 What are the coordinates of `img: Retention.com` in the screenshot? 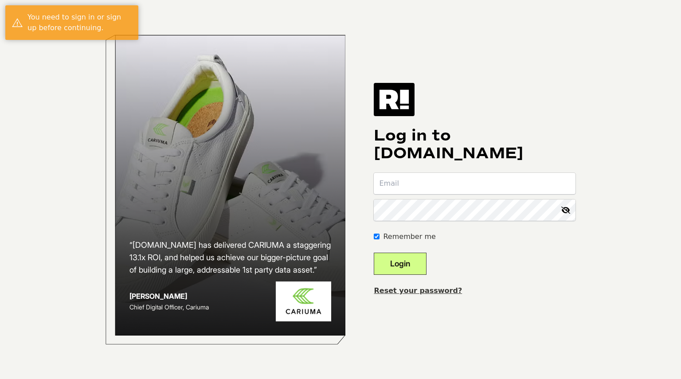 It's located at (394, 99).